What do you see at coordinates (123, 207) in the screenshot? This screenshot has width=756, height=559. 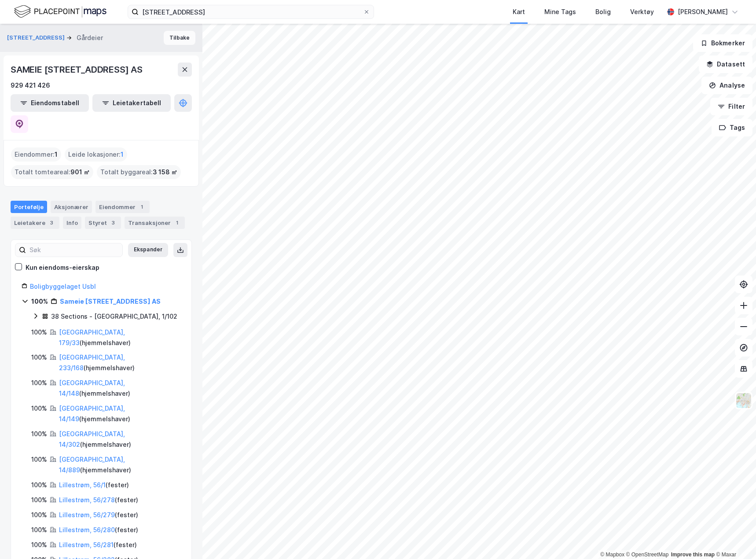 I see `div: Eiendommer` at bounding box center [123, 207].